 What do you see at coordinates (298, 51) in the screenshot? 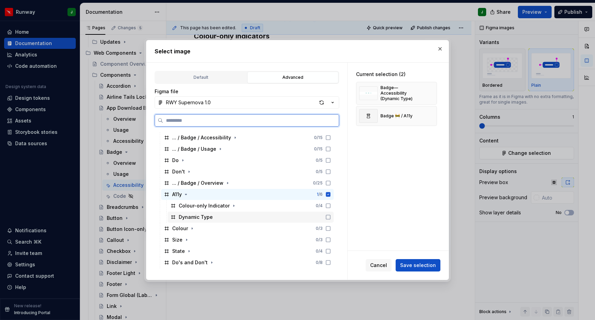
I see `h2: Select image` at bounding box center [298, 51].